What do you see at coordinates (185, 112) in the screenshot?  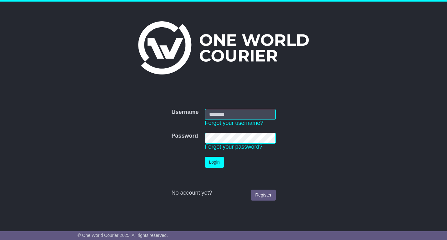 I see `label: Username` at bounding box center [185, 112].